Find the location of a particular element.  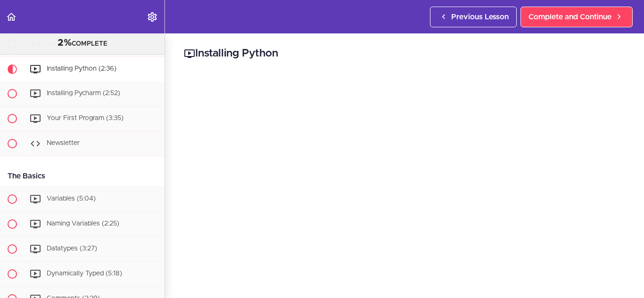

span: Variables (5:04) is located at coordinates (71, 199).